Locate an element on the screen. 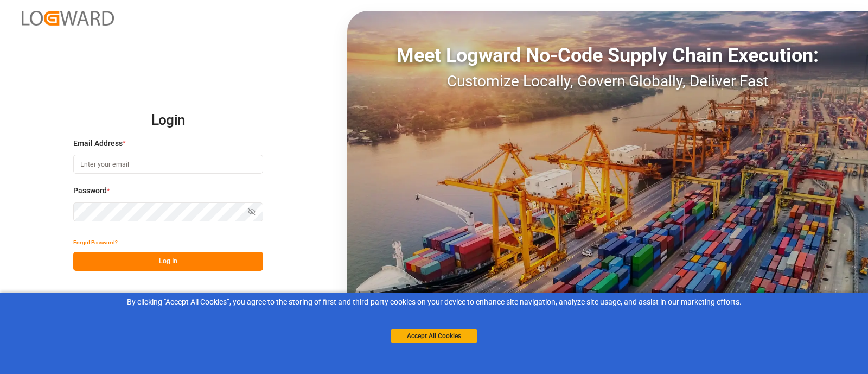  button: Accept All Cookies is located at coordinates (434, 336).